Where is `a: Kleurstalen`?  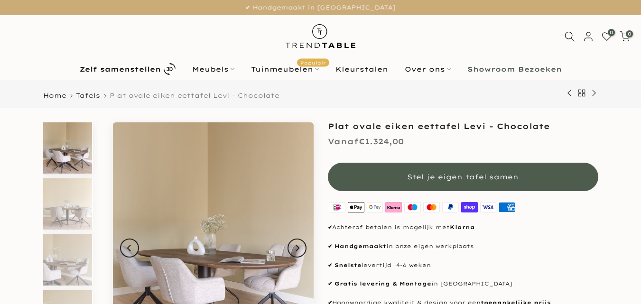 a: Kleurstalen is located at coordinates (362, 69).